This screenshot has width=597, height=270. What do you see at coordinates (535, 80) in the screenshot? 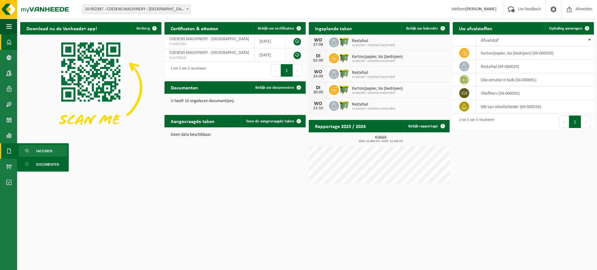
I see `td: olie-emulsie in bulk (04-000091)` at bounding box center [535, 80].